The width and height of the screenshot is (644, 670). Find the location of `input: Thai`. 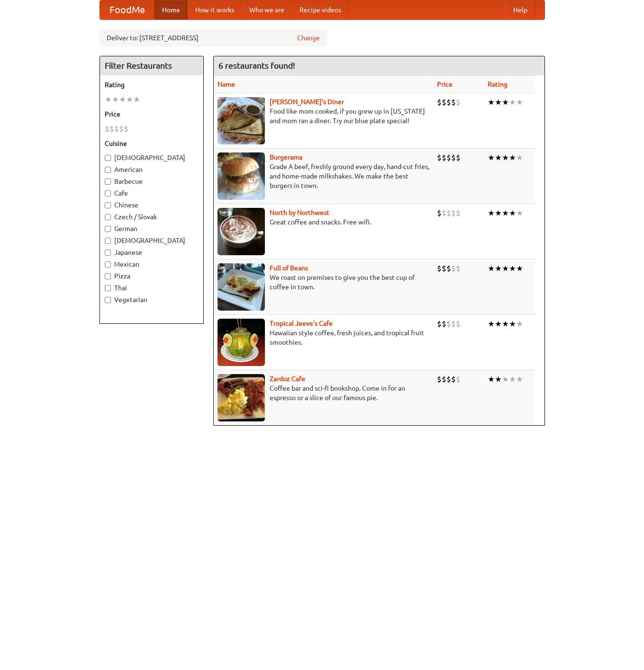

input: Thai is located at coordinates (108, 288).